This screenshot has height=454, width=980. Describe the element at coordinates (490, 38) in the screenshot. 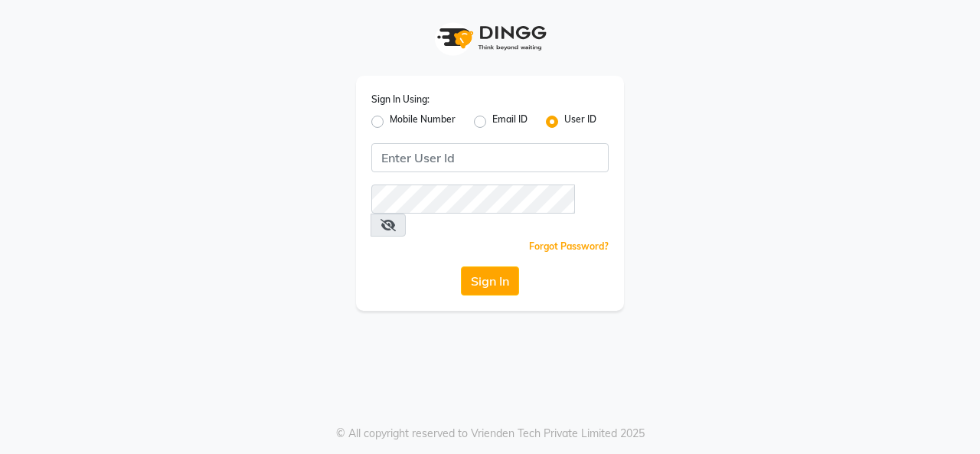

I see `img: logo1.svg` at that location.